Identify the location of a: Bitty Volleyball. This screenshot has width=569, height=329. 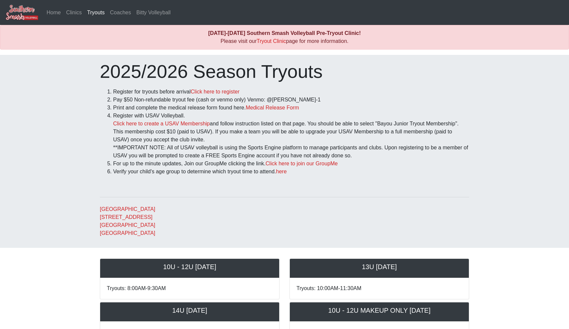
(153, 13).